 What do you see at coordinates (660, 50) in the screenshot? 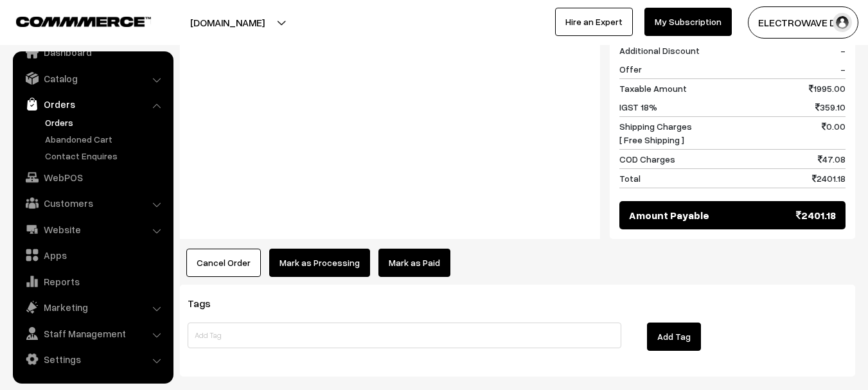
I see `span: Additional Discount` at bounding box center [660, 50].